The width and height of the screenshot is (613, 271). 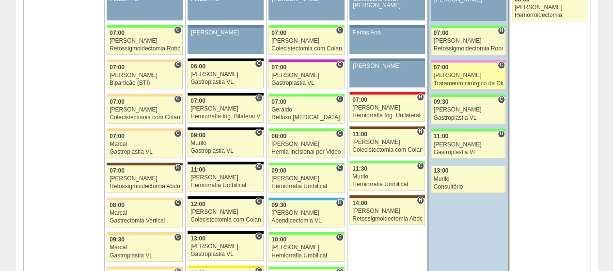 What do you see at coordinates (306, 199) in the screenshot?
I see `div: Key: Neomater` at bounding box center [306, 199].